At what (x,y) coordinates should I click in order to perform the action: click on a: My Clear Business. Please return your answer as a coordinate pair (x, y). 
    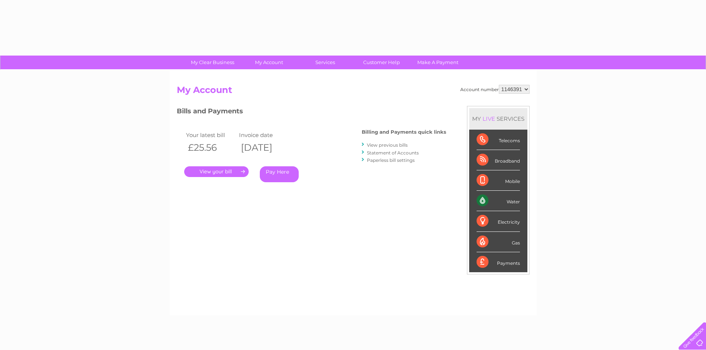
    Looking at the image, I should click on (212, 62).